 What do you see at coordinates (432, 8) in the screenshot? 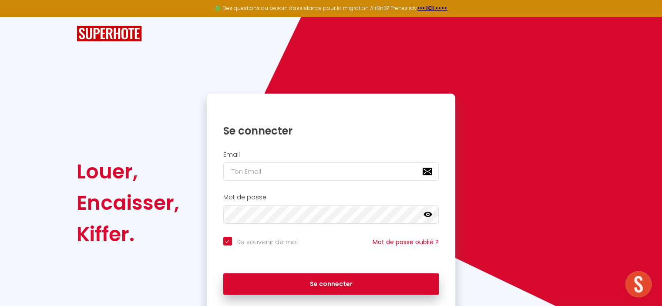
I see `a: >>> ICI <<<<` at bounding box center [432, 8].